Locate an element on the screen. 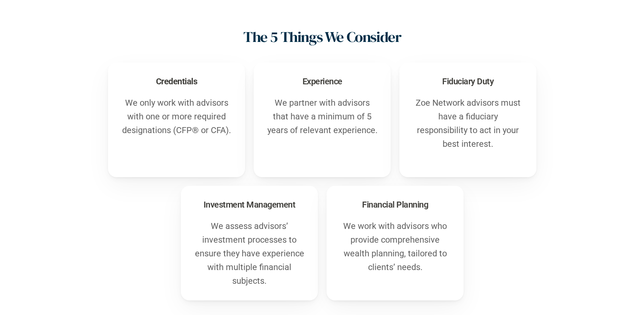 This screenshot has width=644, height=315. h3: Experience is located at coordinates (322, 81).